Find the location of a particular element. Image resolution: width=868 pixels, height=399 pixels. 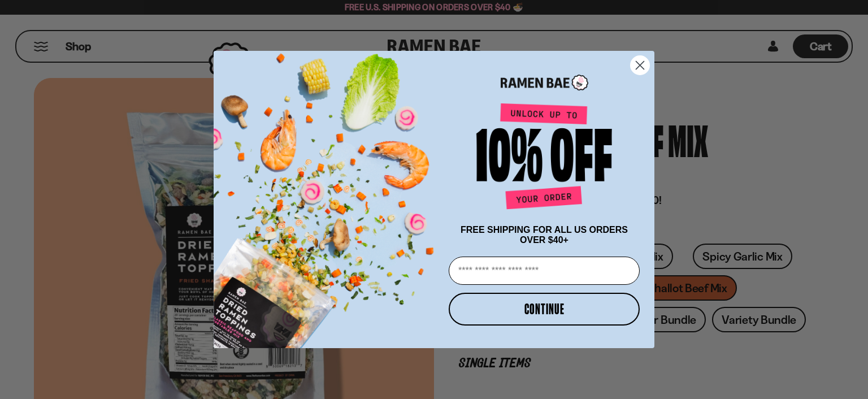

button: Close dialog is located at coordinates (640, 65).